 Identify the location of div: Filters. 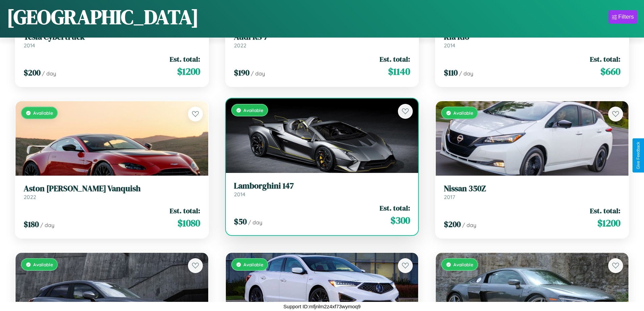
(626, 17).